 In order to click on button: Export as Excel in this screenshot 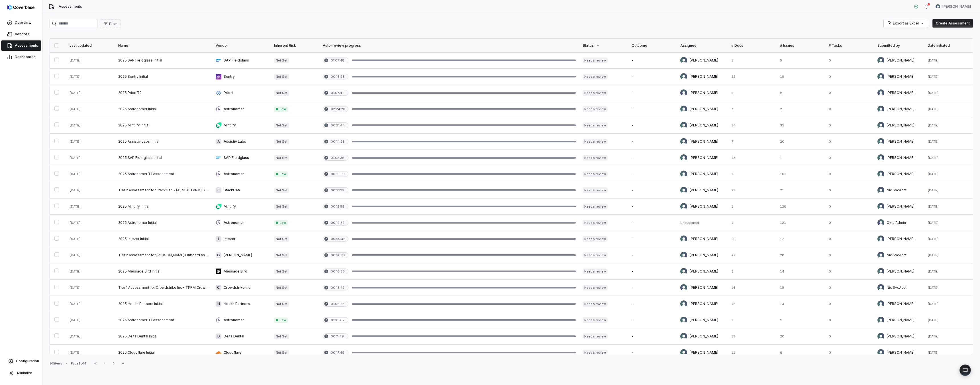, I will do `click(906, 23)`.